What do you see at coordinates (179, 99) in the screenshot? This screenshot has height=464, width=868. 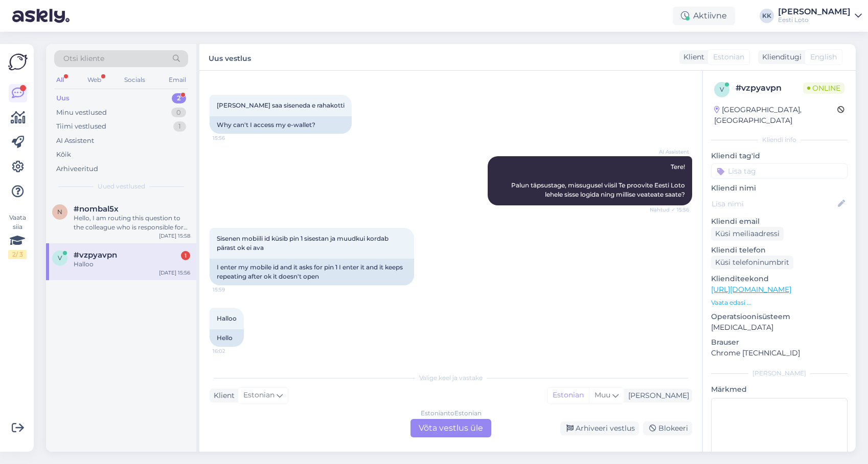 I see `div: 2` at bounding box center [179, 99].